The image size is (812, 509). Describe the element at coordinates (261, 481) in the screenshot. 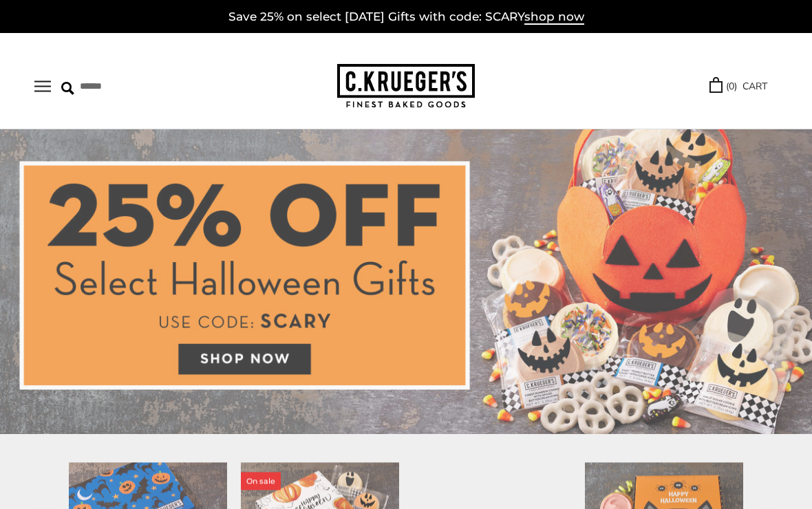

I see `span: On sale` at that location.